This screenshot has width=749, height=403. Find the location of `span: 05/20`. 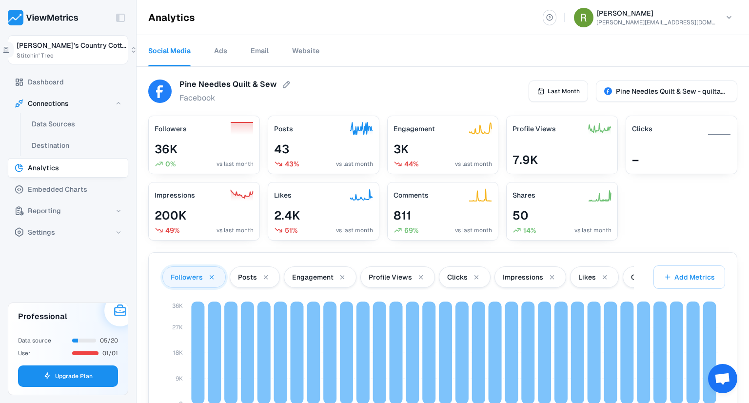

span: 05/20 is located at coordinates (109, 340).